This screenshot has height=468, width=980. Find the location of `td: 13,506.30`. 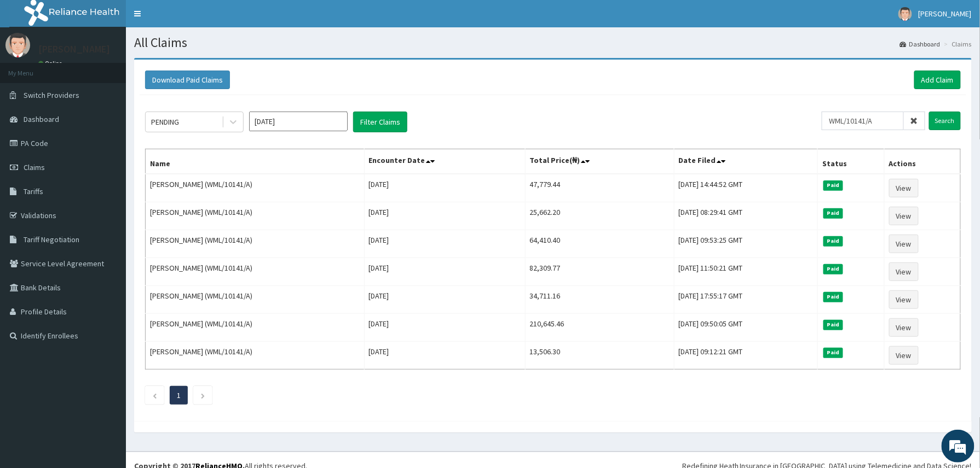

td: 13,506.30 is located at coordinates (599, 356).